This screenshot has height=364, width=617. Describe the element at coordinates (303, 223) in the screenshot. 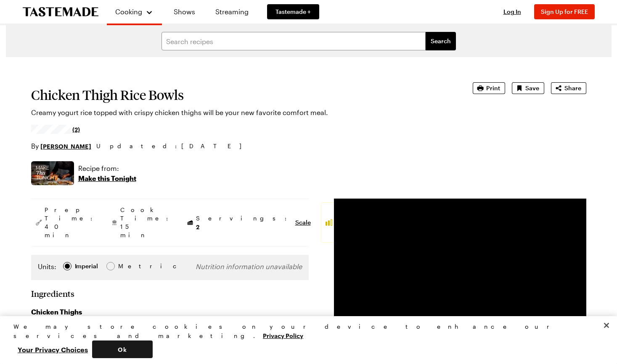

I see `button: Scale` at that location.